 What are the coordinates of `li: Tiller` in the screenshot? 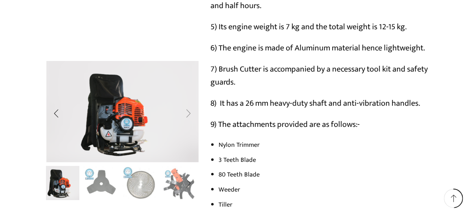 It's located at (324, 205).